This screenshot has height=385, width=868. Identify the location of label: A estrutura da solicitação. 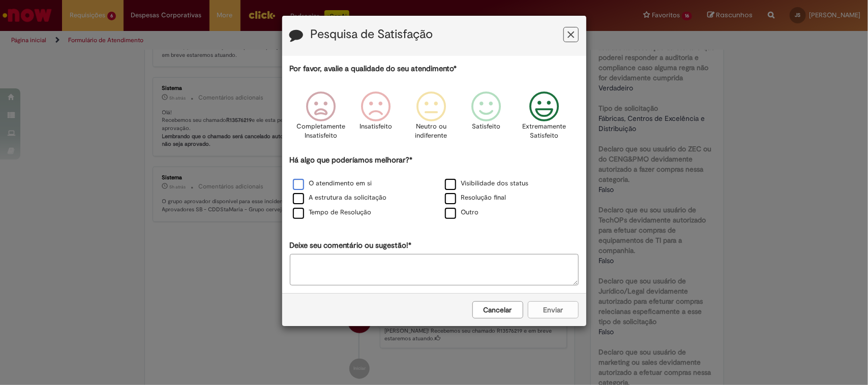
(340, 198).